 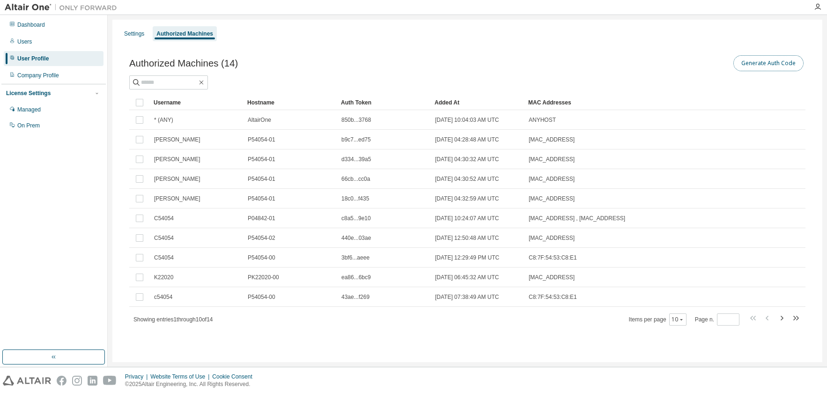 I want to click on span: 18c0...f435, so click(x=355, y=198).